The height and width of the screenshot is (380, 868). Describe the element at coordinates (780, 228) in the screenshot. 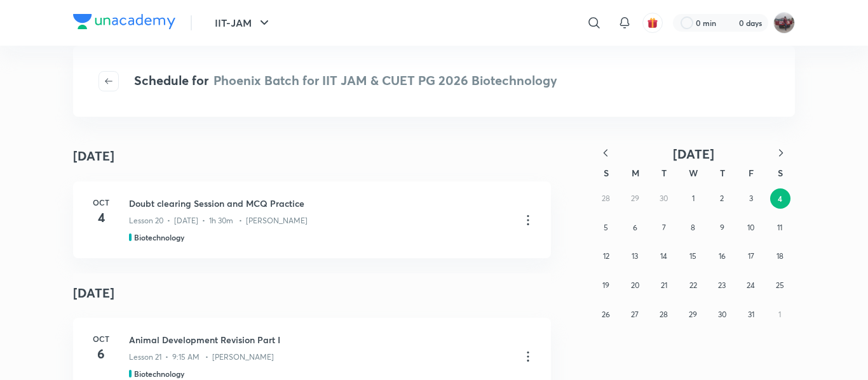

I see `button: October 11, 2025` at that location.